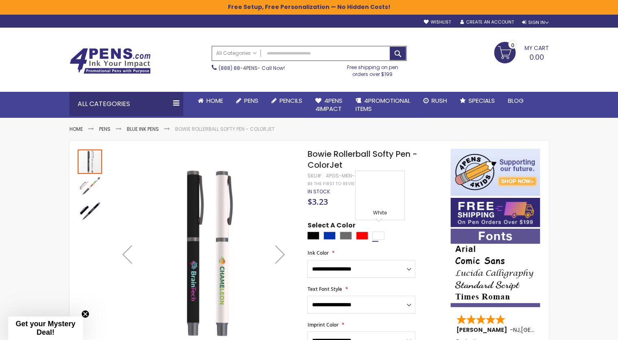  Describe the element at coordinates (496, 213) in the screenshot. I see `img: Free shipping on orders over $199` at that location.